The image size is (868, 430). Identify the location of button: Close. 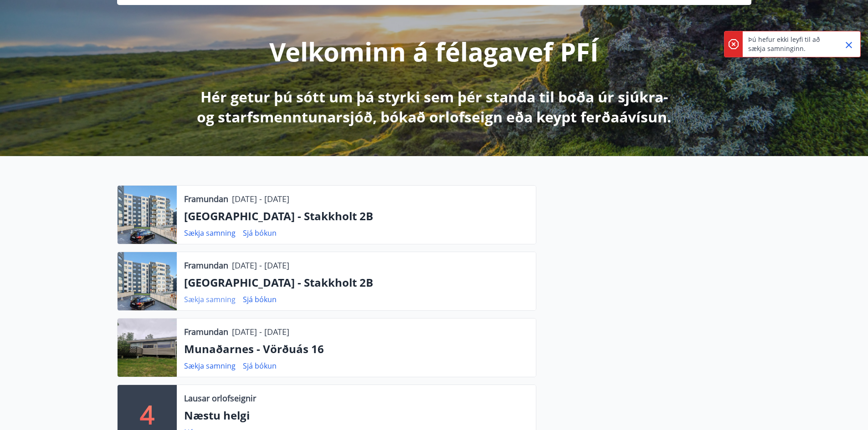
(848, 45).